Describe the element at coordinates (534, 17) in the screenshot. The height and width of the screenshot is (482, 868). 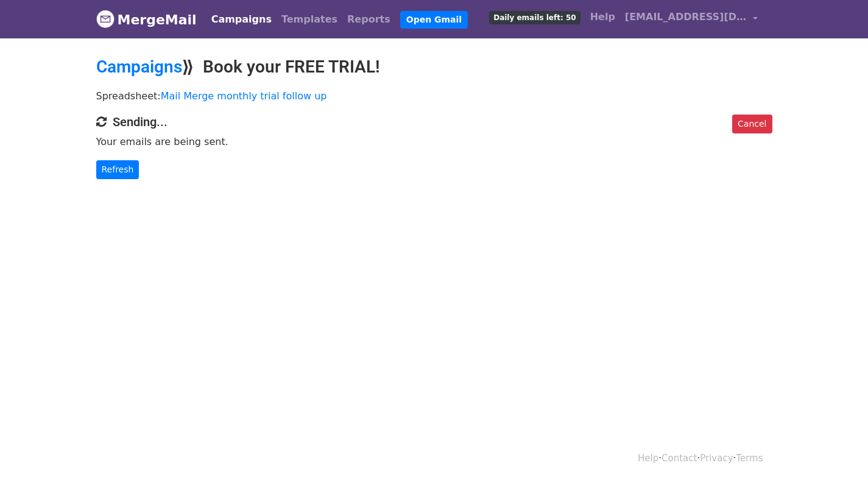
I see `a: Daily emails left: 50` at that location.